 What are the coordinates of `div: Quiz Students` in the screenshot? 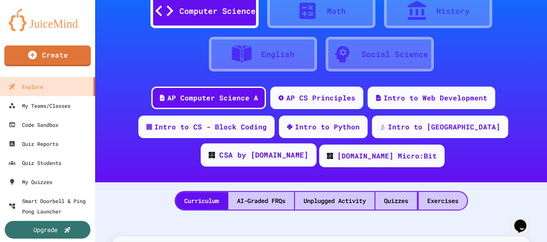 It's located at (35, 163).